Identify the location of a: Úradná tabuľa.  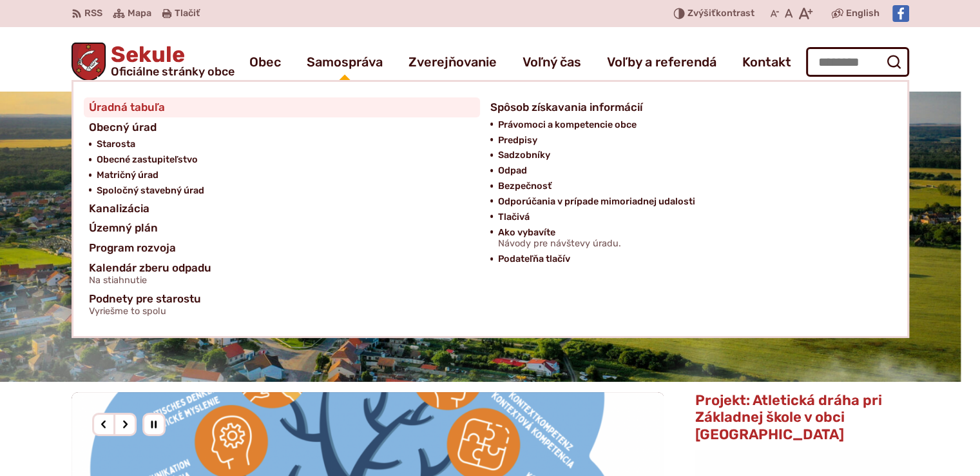
(281, 107).